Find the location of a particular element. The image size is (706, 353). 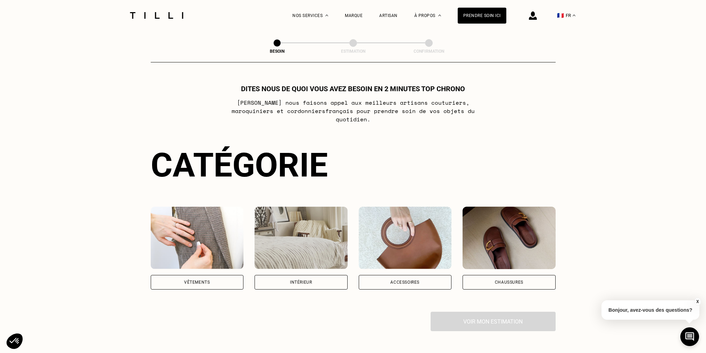

p: Bonjour, avez-vous des questions? is located at coordinates (650, 310).